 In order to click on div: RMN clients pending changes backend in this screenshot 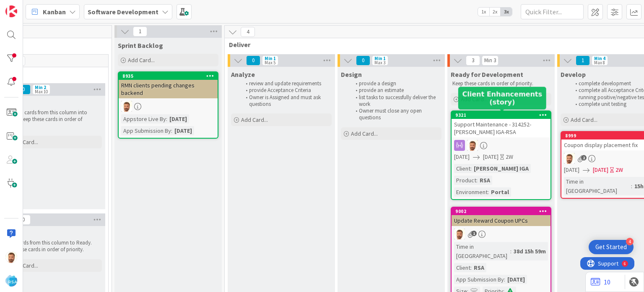, I will do `click(168, 89)`.